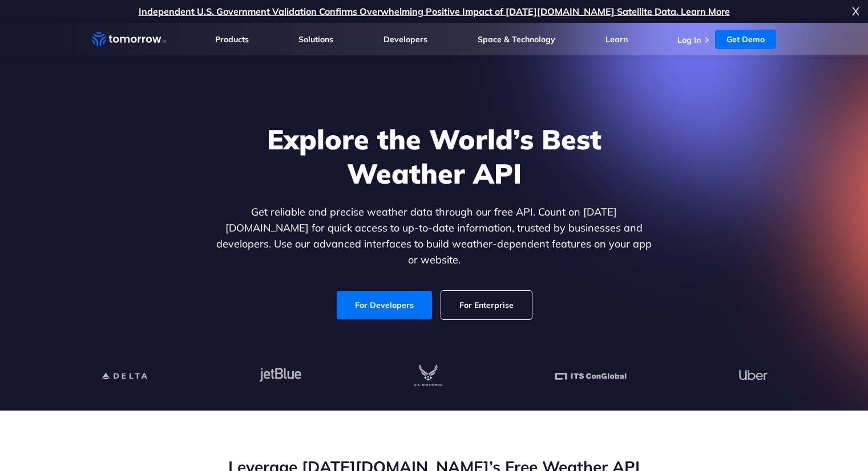 This screenshot has height=471, width=868. What do you see at coordinates (434, 156) in the screenshot?
I see `h1: Explore the World’s Best Weather API` at bounding box center [434, 156].